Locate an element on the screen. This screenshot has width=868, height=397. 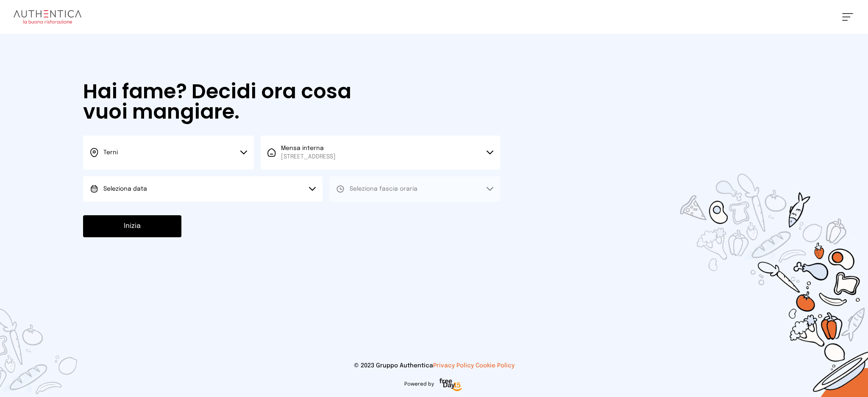
img: logo-freeday.3e08031.png is located at coordinates (451, 385).